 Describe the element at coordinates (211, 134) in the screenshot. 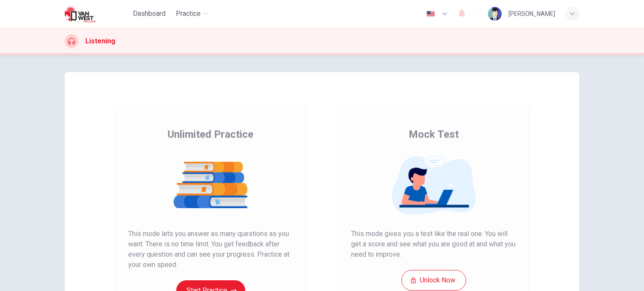

I see `span: Unlimited Practice` at that location.